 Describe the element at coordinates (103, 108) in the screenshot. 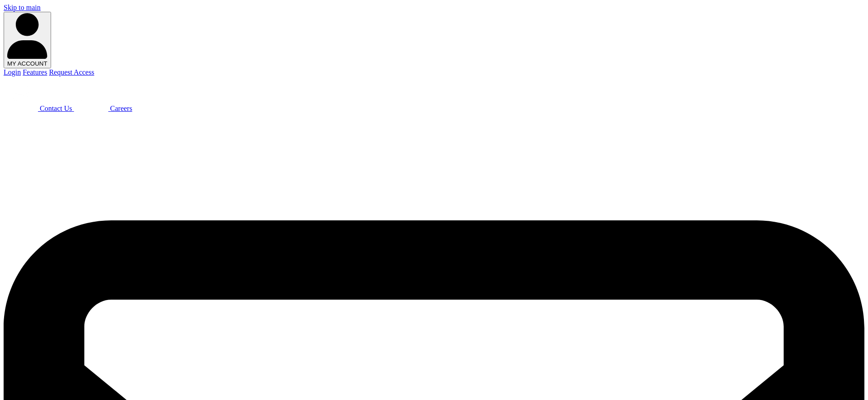

I see `a: Careers` at that location.